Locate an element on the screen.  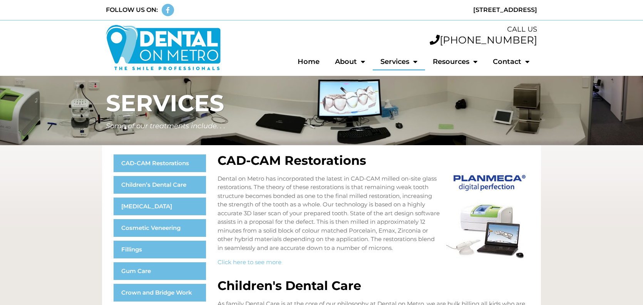
a: Crown and Bridge Work is located at coordinates (160, 293).